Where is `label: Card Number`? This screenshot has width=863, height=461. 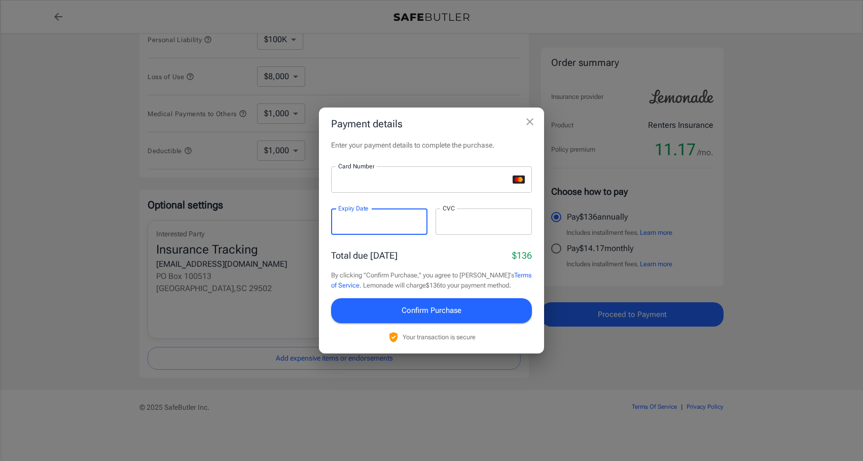
label: Card Number is located at coordinates (356, 166).